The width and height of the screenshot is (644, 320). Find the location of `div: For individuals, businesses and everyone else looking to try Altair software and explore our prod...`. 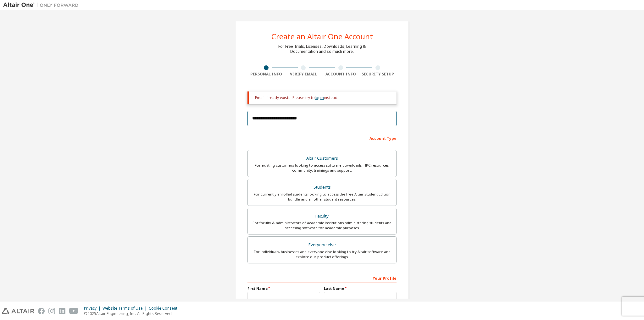

div: For individuals, businesses and everyone else looking to try Altair software and explore our prod... is located at coordinates (322, 254).